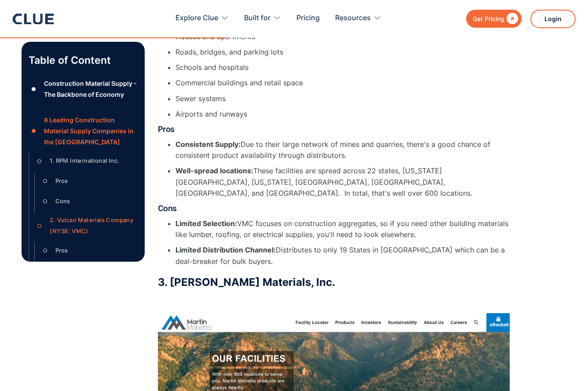 Image resolution: width=588 pixels, height=391 pixels. I want to click on strong: Consistent Supply:, so click(208, 145).